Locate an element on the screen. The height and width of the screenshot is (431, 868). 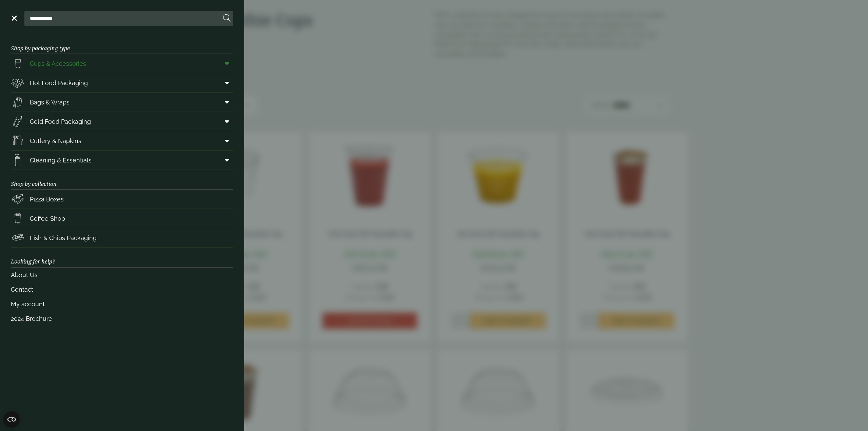
a: Coffee Shop is located at coordinates (122, 219).